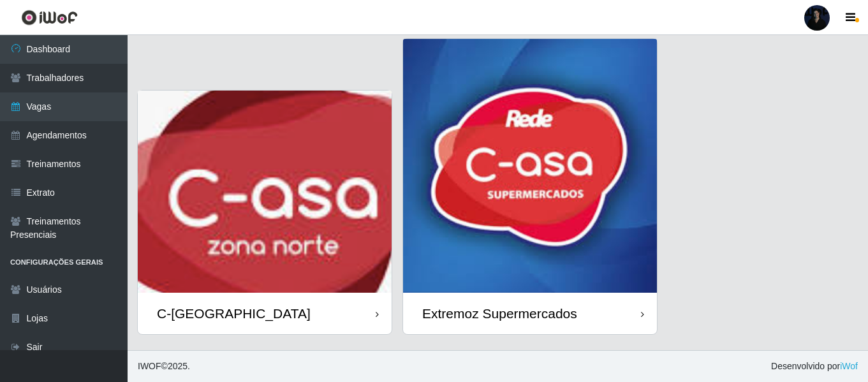  I want to click on span: © 2025 ., so click(163, 366).